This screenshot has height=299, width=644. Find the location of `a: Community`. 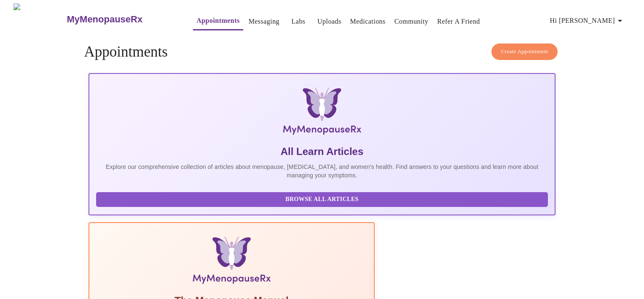

a: Community is located at coordinates (411, 22).